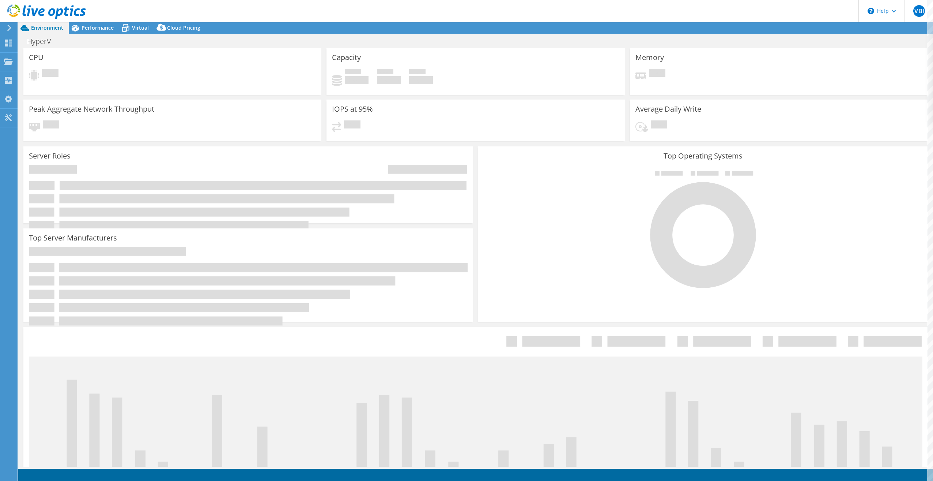 The image size is (933, 481). What do you see at coordinates (91, 109) in the screenshot?
I see `h3: Peak Aggregate Network Throughput` at bounding box center [91, 109].